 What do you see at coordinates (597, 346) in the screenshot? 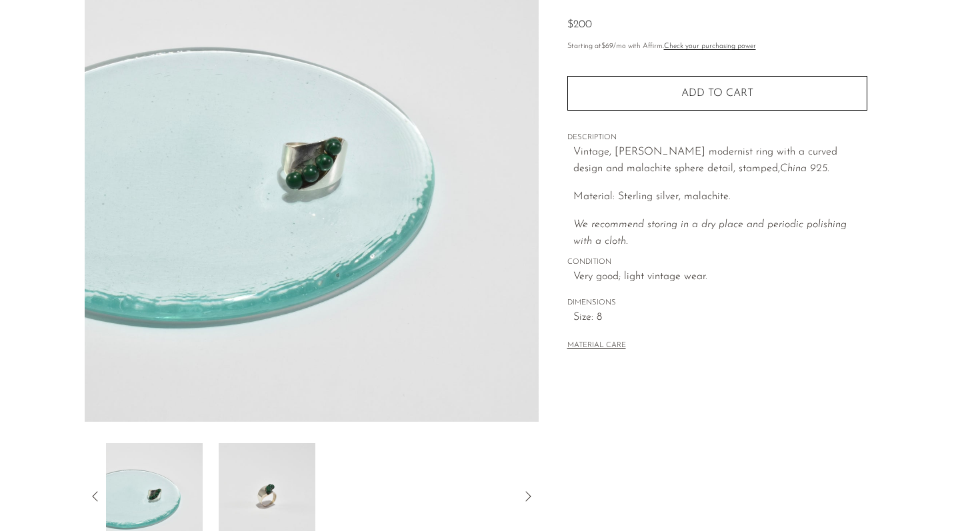
I see `button: MATERIAL CARE` at bounding box center [597, 346].